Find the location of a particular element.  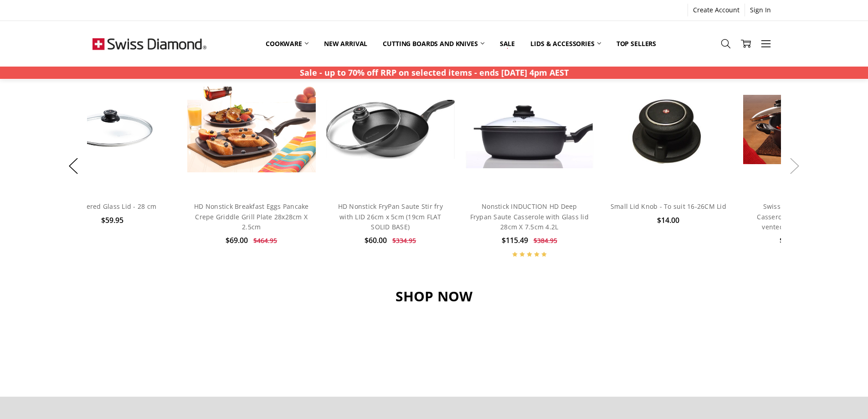

img: Free Shipping On Every Order is located at coordinates (149, 44).